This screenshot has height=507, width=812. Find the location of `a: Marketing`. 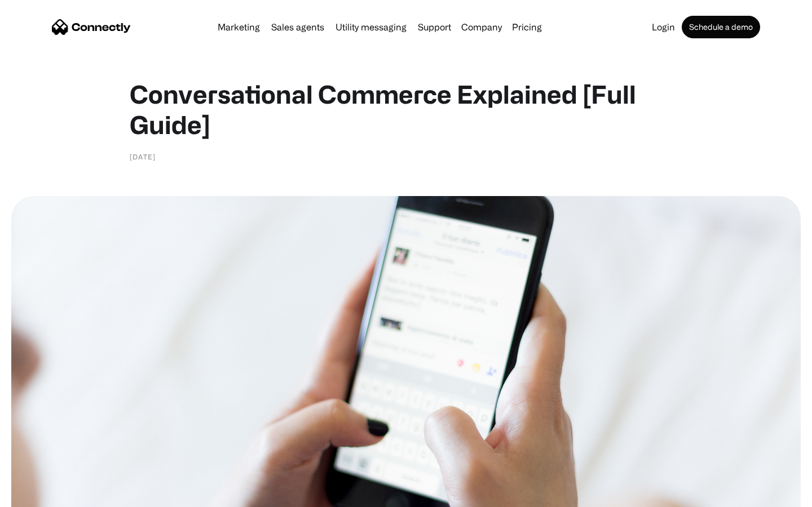

a: Marketing is located at coordinates (239, 27).